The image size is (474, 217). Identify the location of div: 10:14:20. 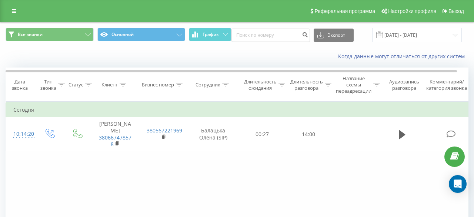
(21, 134).